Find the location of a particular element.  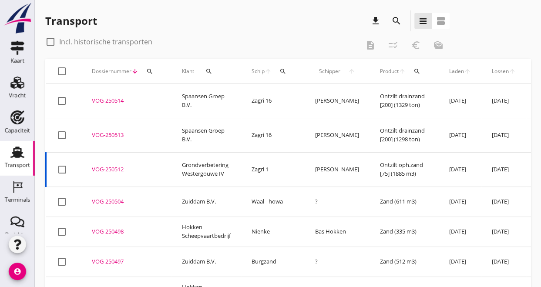

div: Capaciteit is located at coordinates (17, 130).